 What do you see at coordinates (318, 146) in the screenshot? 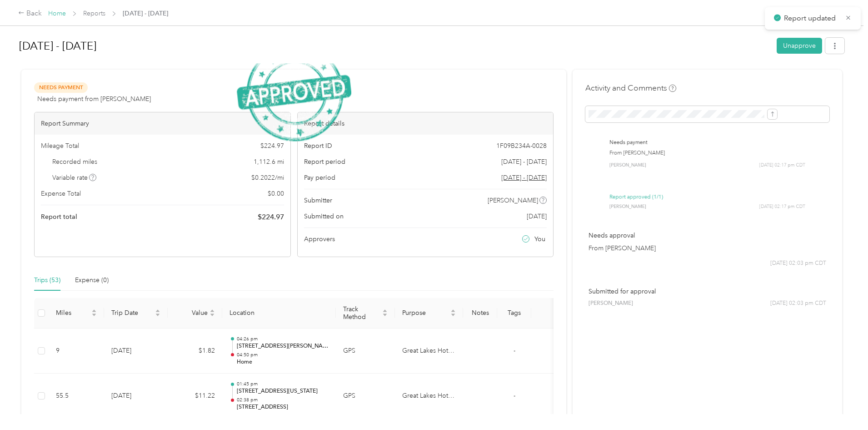
I see `span: Report ID` at bounding box center [318, 146].